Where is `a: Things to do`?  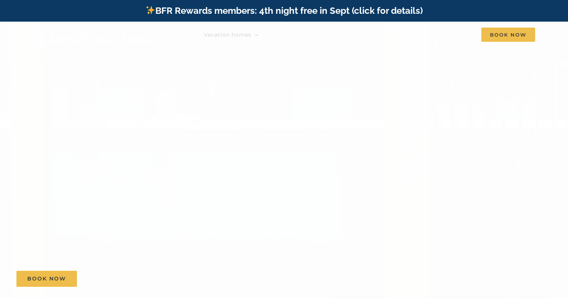
a: Things to do is located at coordinates (297, 35).